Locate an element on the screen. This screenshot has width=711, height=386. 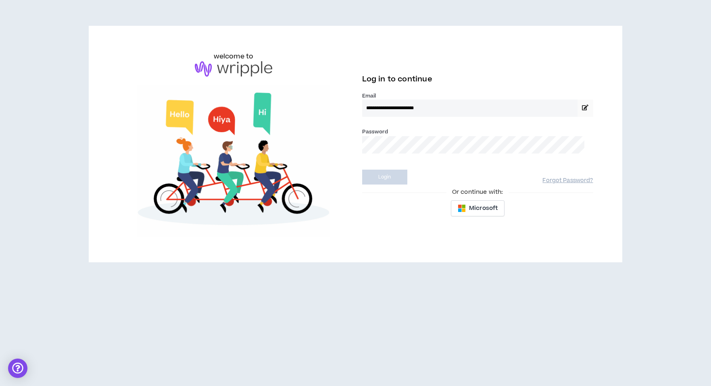
h6: welcome to is located at coordinates (234, 56).